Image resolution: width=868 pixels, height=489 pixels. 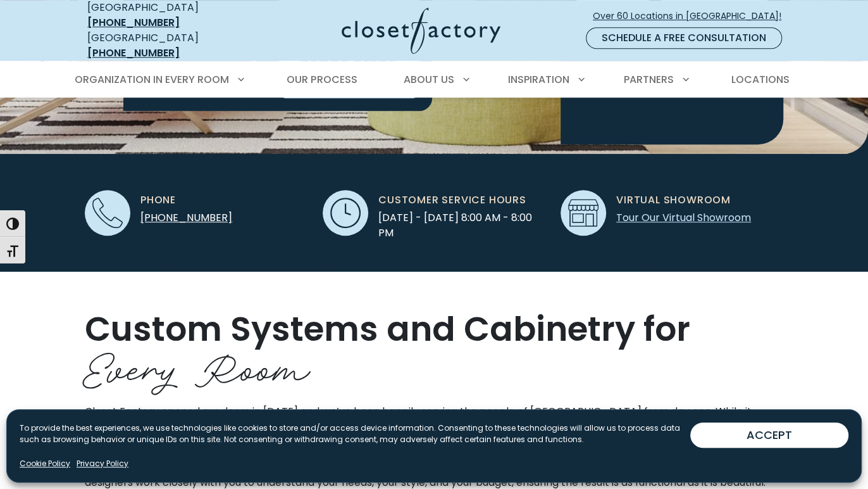 I want to click on a: Cookie Policy, so click(x=45, y=464).